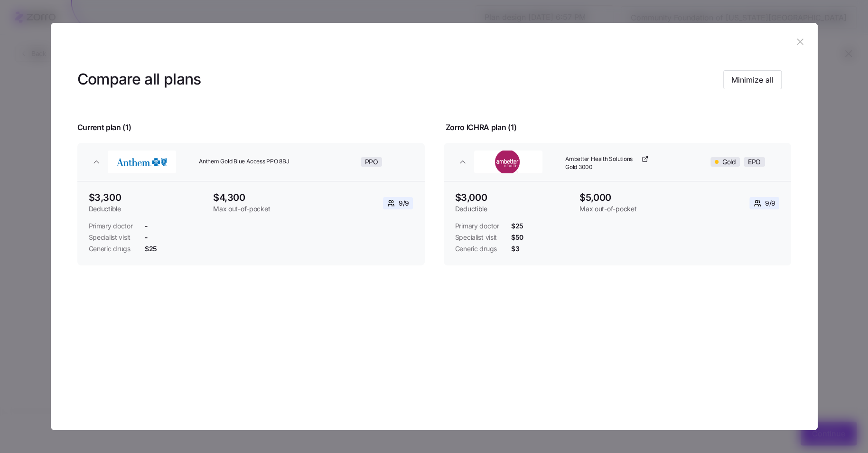 The width and height of the screenshot is (868, 453). Describe the element at coordinates (372, 162) in the screenshot. I see `span: PPO` at that location.